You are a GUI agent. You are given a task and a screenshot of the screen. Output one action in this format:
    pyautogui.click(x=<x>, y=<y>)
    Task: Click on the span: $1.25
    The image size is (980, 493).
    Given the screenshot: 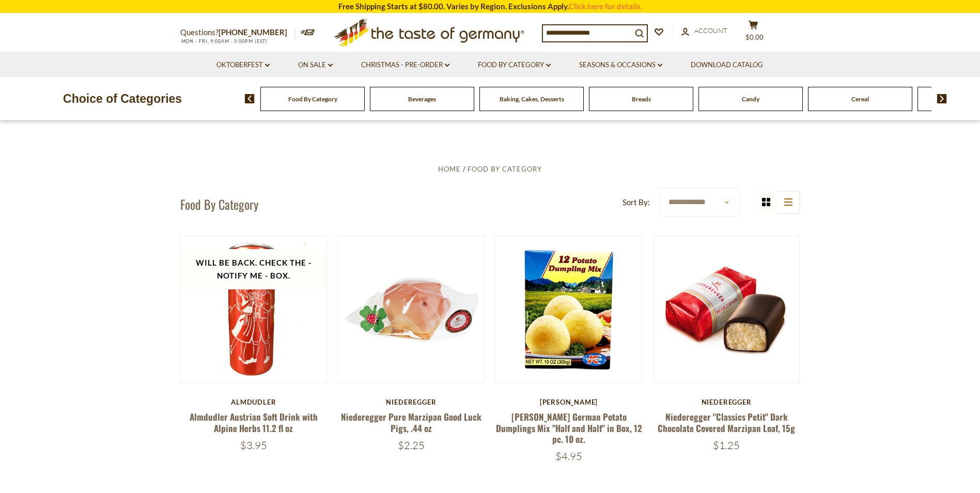 What is the action you would take?
    pyautogui.click(x=726, y=444)
    